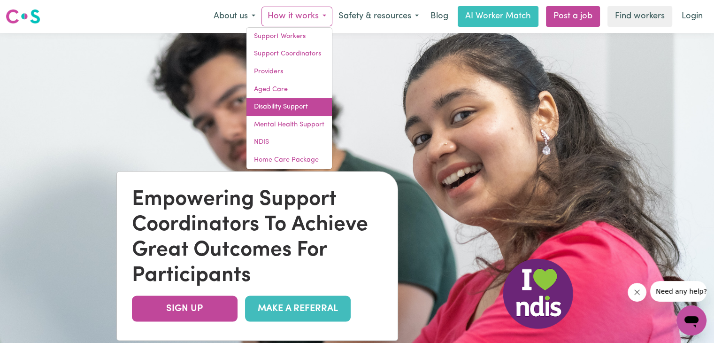  I want to click on a: Providers, so click(289, 72).